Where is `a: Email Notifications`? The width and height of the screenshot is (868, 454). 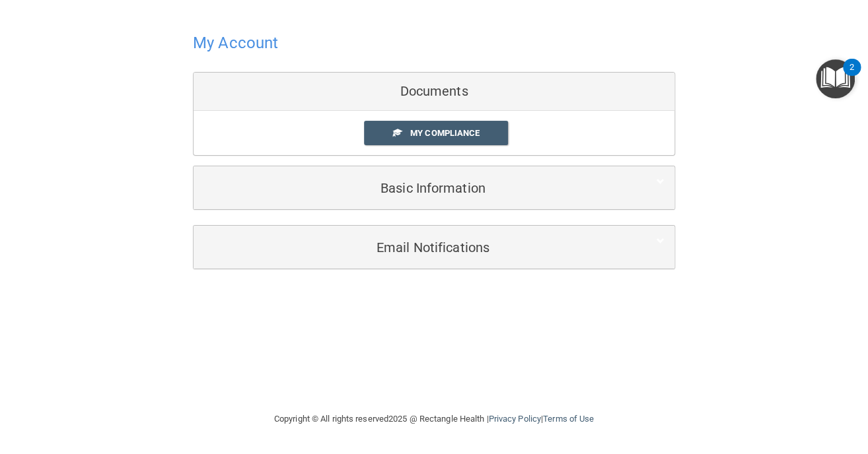 a: Email Notifications is located at coordinates (434, 247).